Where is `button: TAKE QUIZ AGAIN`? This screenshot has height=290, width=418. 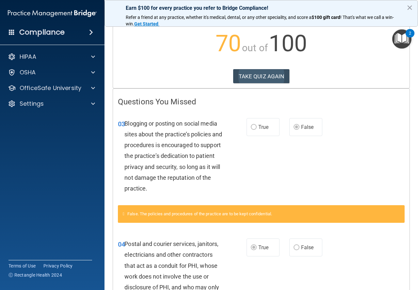
button: TAKE QUIZ AGAIN is located at coordinates (261, 76).